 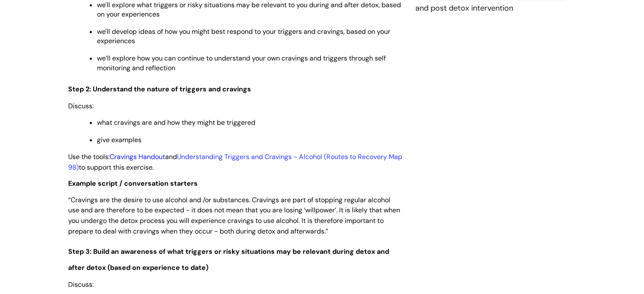 I want to click on span: Step 3: Build an awareness of what triggers or risky situations may be relevant during detox and ..., so click(x=229, y=259).